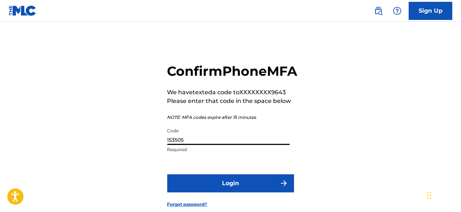  What do you see at coordinates (431, 11) in the screenshot?
I see `a: Sign Up` at bounding box center [431, 11].